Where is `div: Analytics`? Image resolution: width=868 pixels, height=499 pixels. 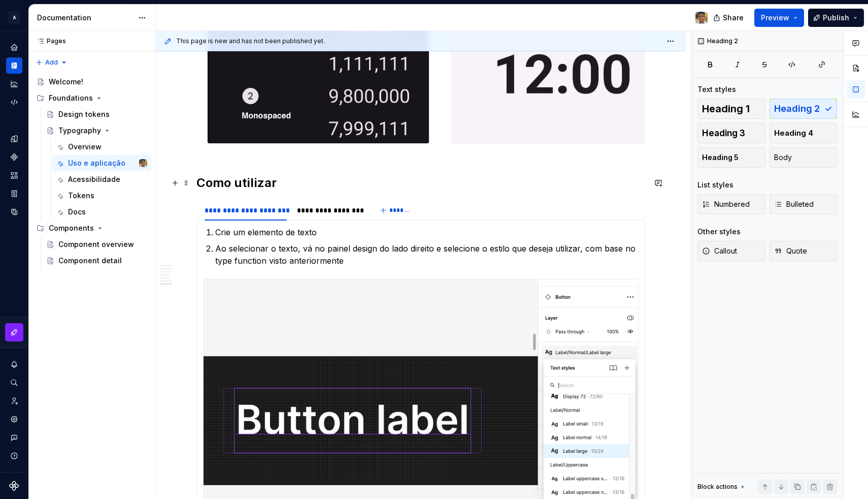 div: Analytics is located at coordinates (15, 84).